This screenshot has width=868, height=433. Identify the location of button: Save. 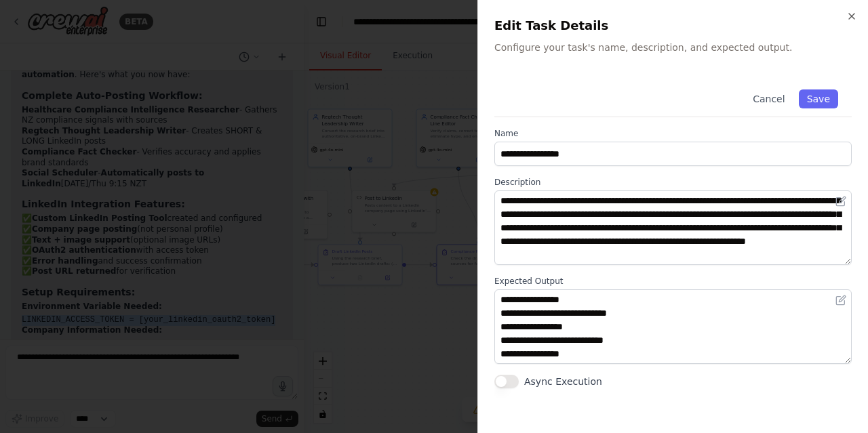
(819, 99).